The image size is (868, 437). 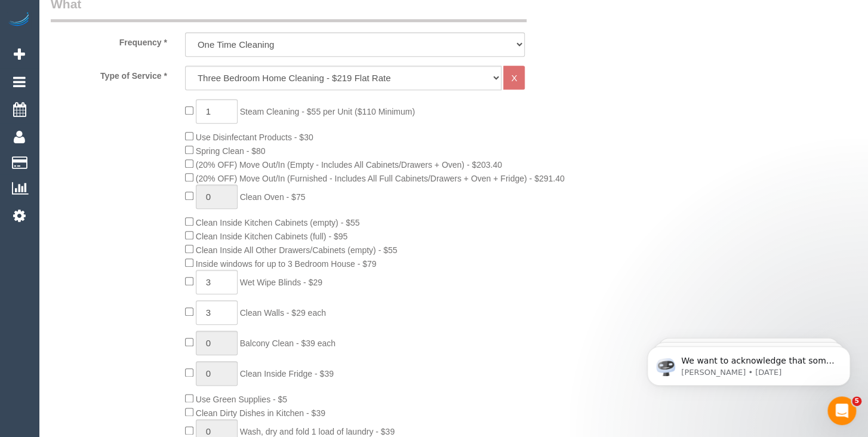 I want to click on label: Frequency *, so click(x=109, y=40).